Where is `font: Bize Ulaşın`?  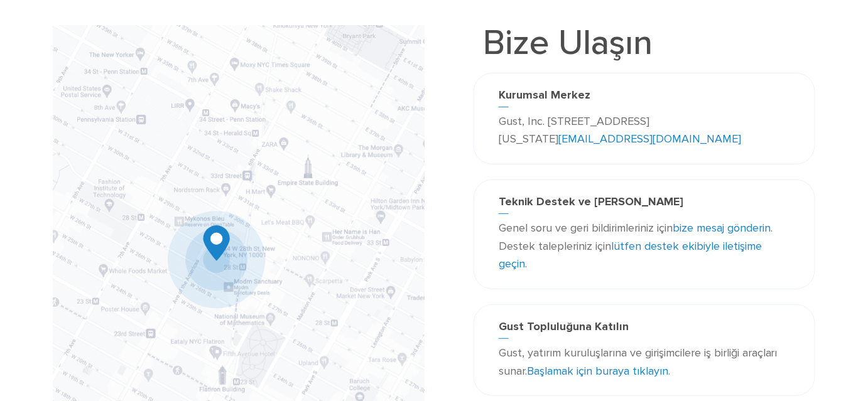 font: Bize Ulaşın is located at coordinates (568, 42).